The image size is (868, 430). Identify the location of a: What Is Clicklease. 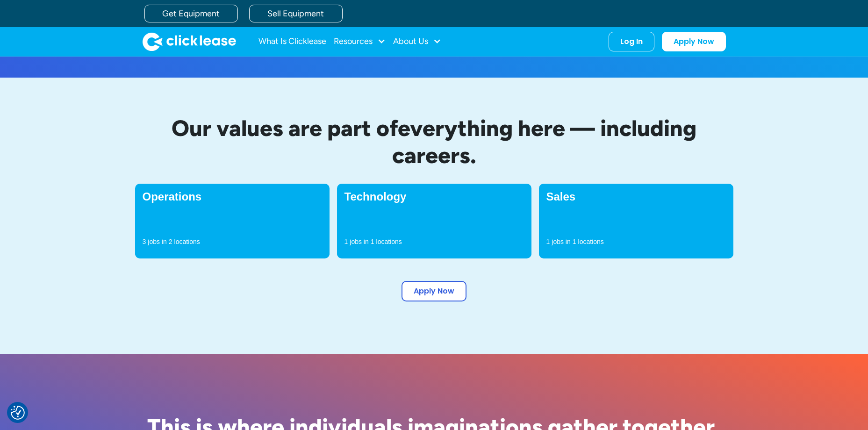
(292, 41).